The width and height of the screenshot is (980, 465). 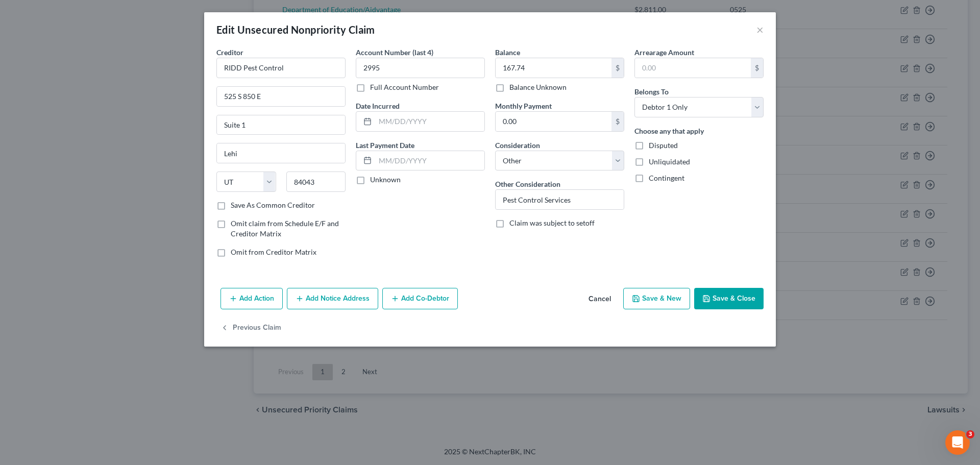 I want to click on input: XXXX, so click(x=420, y=68).